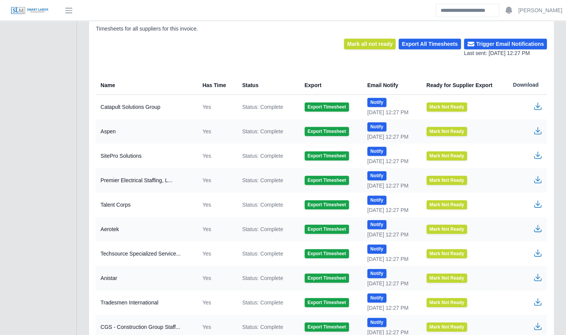 The height and width of the screenshot is (335, 566). Describe the element at coordinates (30, 11) in the screenshot. I see `img: SLM Logo` at that location.